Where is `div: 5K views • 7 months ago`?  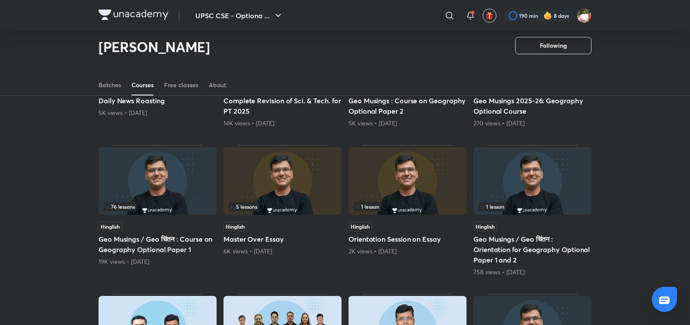
div: 5K views • 7 months ago is located at coordinates (408, 123).